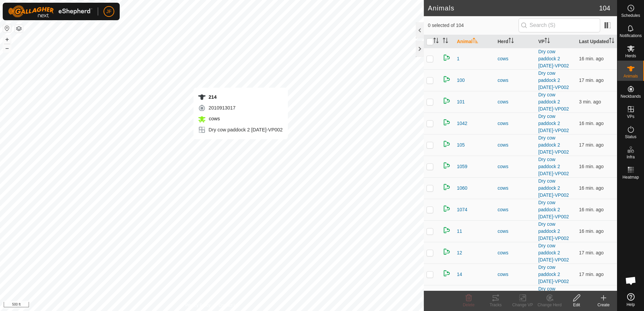 The height and width of the screenshot is (311, 644). What do you see at coordinates (631, 300) in the screenshot?
I see `a: Help` at bounding box center [631, 300].